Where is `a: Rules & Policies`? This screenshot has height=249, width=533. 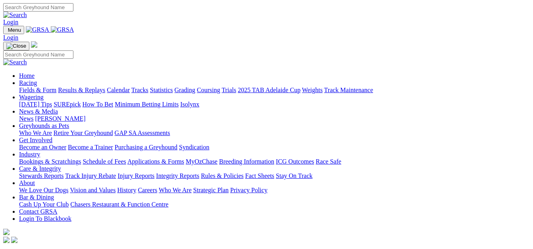 a: Rules & Policies is located at coordinates (222, 175).